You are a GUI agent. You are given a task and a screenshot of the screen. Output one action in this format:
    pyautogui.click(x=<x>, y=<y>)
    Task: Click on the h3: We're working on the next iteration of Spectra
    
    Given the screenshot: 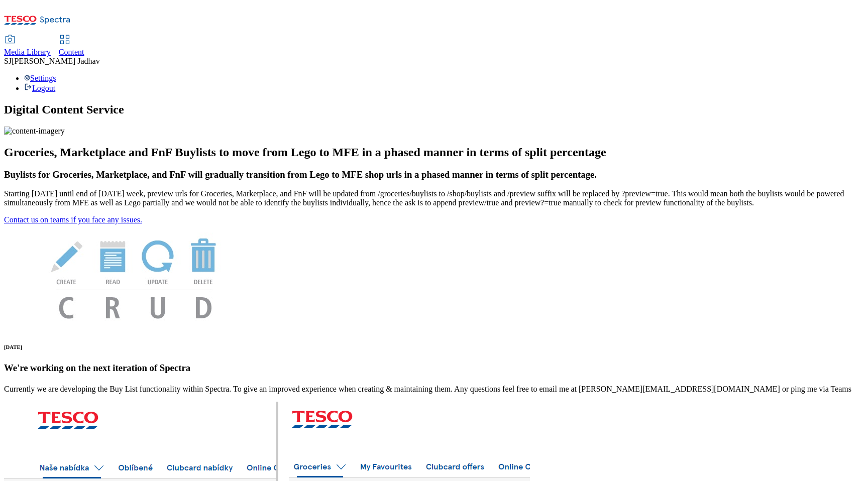 What is the action you would take?
    pyautogui.click(x=434, y=368)
    